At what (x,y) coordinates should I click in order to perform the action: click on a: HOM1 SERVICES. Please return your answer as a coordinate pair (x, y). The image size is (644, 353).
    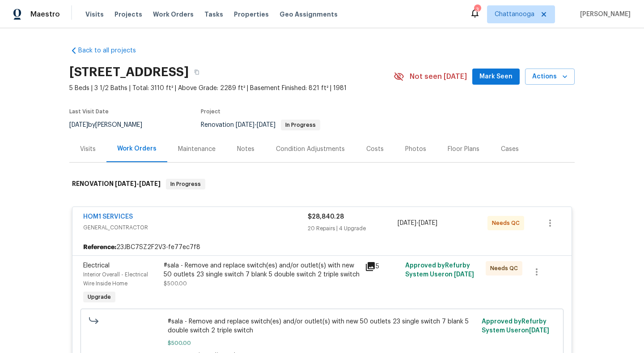
    Looking at the image, I should click on (108, 217).